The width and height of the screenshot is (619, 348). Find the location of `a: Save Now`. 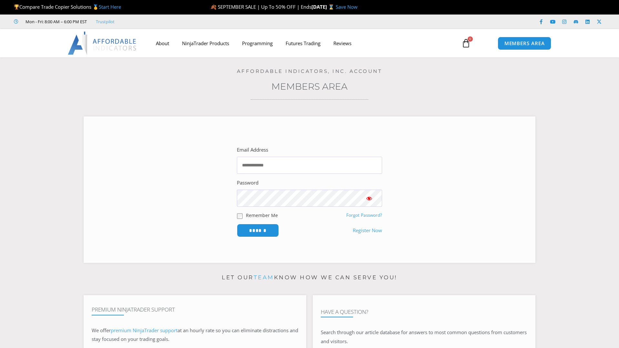

a: Save Now is located at coordinates (346, 7).